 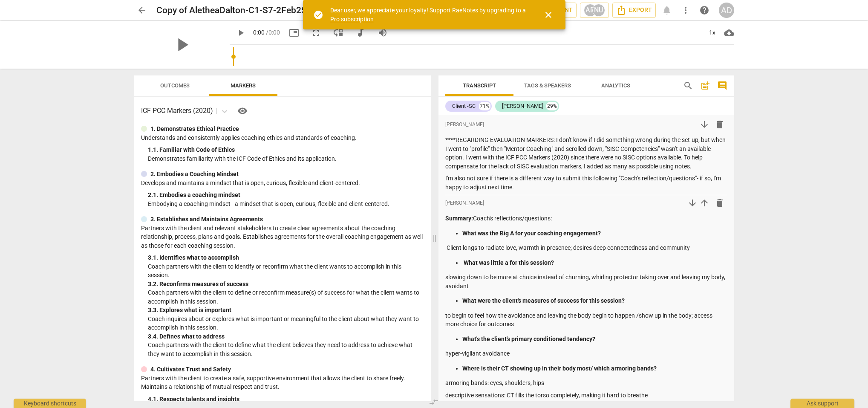 I want to click on div: Dear user, we appreciate your loyalty! Support RaeNotes by upgrading to a, so click(x=429, y=14).